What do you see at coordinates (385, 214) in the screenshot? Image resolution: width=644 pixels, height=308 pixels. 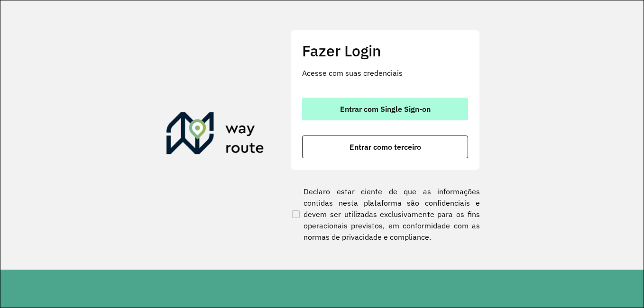 I see `label: Declaro estar ciente de que as informações contidas nesta plataforma são confidenciais e devem se...` at bounding box center [385, 214].